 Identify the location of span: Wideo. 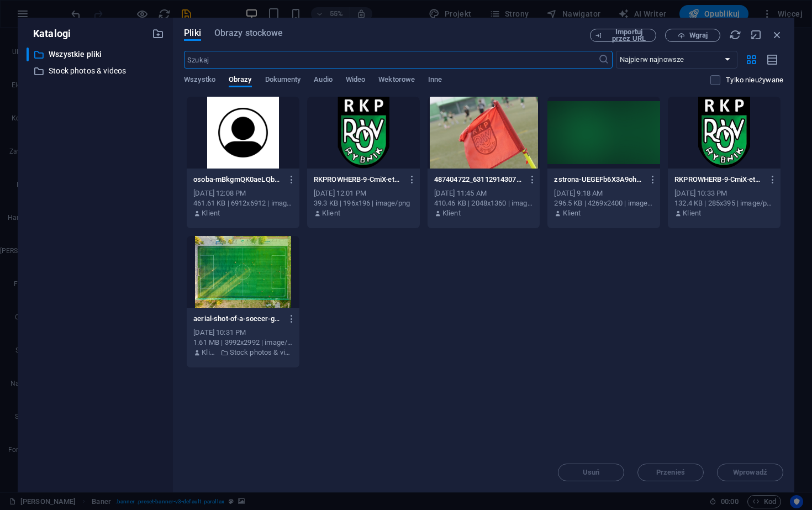
(355, 80).